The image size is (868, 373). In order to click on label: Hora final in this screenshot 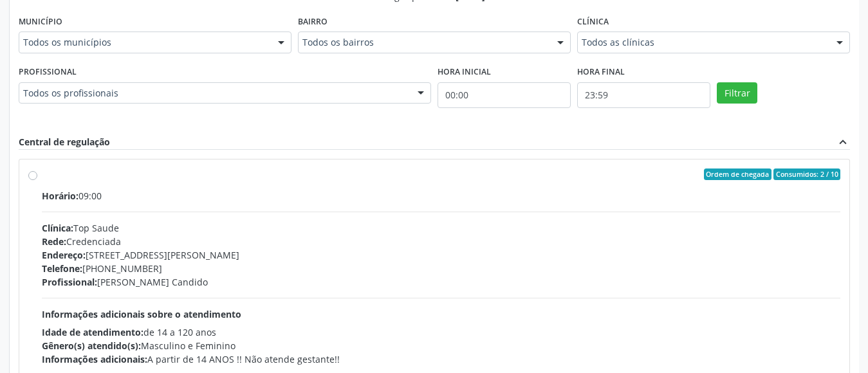, I will do `click(601, 72)`.